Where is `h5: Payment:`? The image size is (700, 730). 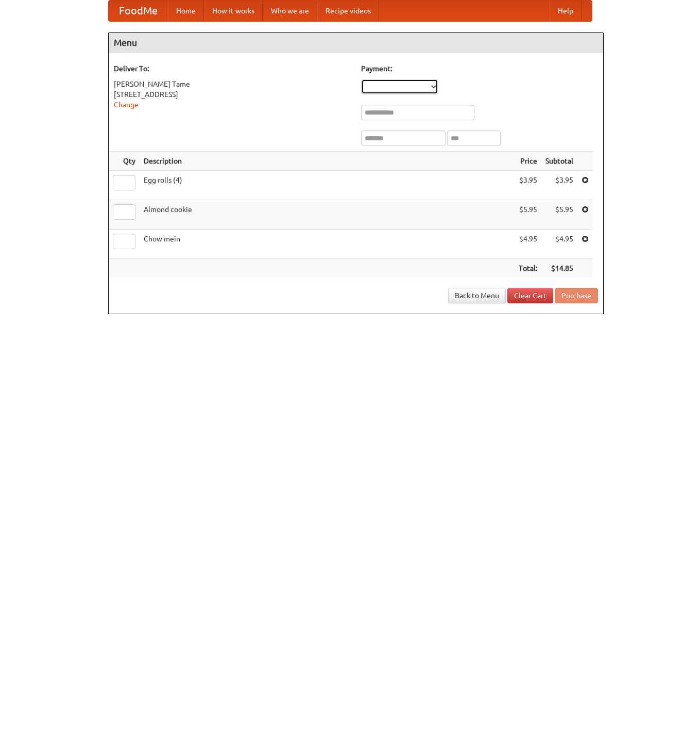
h5: Payment: is located at coordinates (480, 69).